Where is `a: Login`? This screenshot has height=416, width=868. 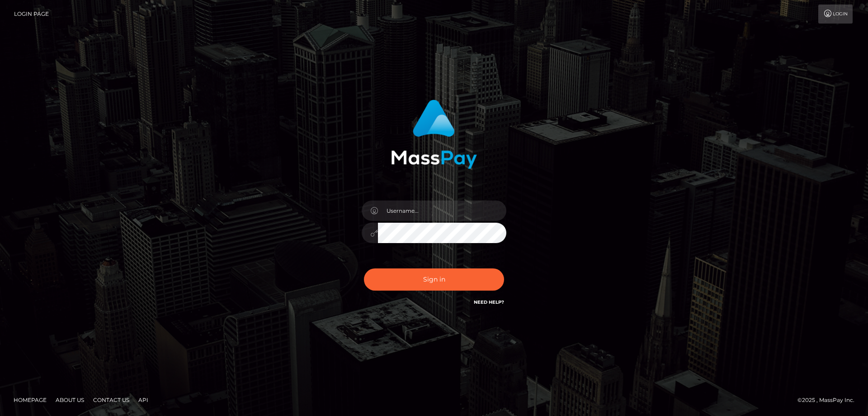 a: Login is located at coordinates (835, 14).